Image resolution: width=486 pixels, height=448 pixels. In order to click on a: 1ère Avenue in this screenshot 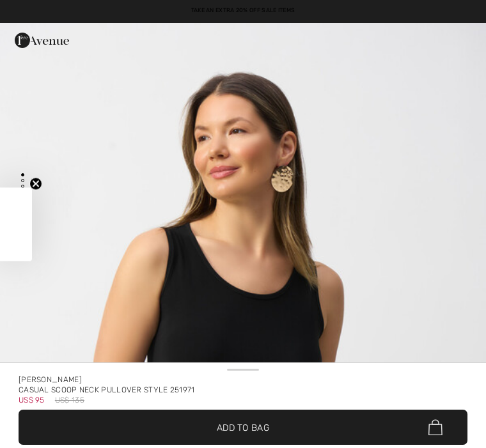, I will do `click(42, 39)`.